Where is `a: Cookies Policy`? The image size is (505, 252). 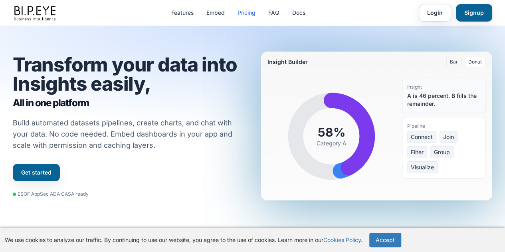
a: Cookies Policy is located at coordinates (342, 240).